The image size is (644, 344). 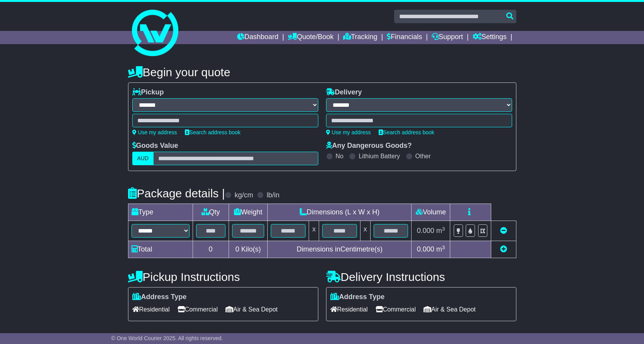 I want to click on label: No, so click(x=339, y=156).